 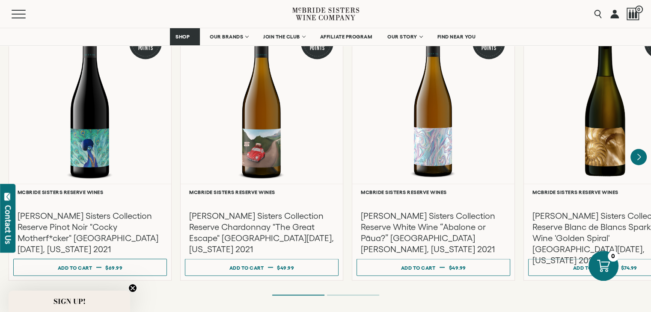 What do you see at coordinates (185, 37) in the screenshot?
I see `a: SHOP` at bounding box center [185, 37].